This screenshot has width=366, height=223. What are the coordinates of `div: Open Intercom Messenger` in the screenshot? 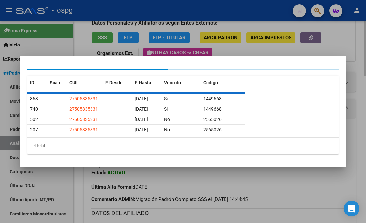 It's located at (352, 208).